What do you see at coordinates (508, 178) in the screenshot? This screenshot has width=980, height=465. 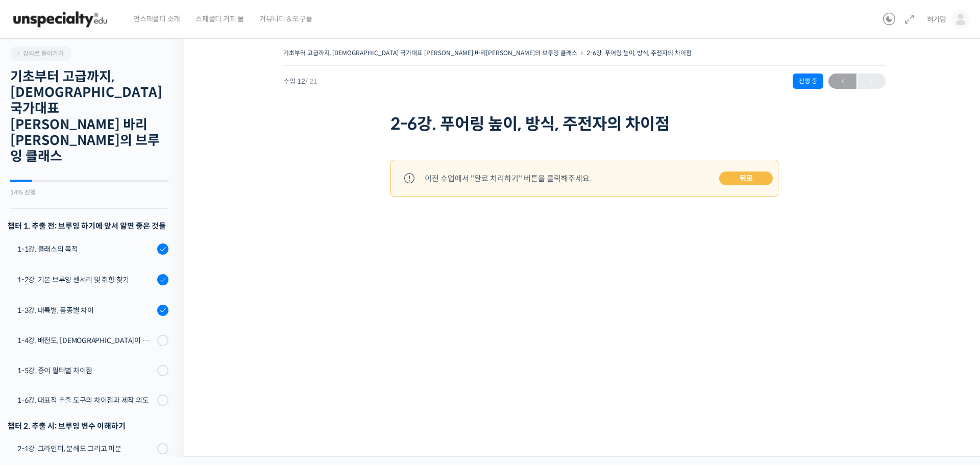 I see `div: 이전 수업에서 "완료 처리하기" 버튼을 클릭해주세요.` at bounding box center [508, 178].